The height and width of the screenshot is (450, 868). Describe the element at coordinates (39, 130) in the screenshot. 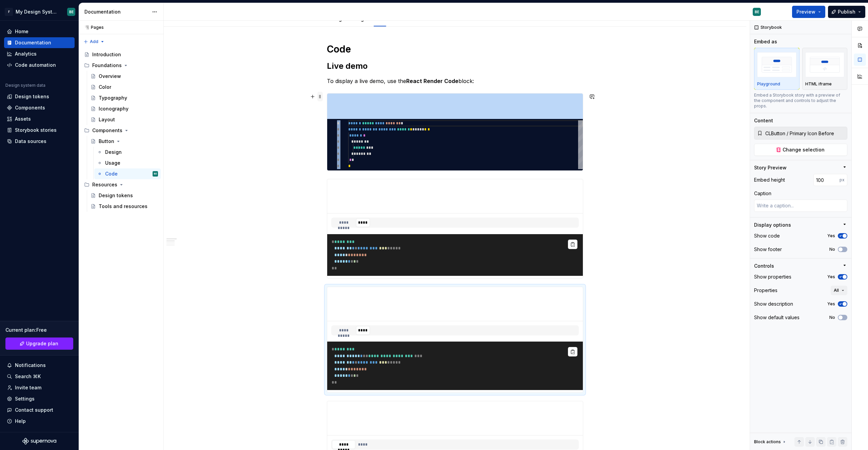

I see `a: Storybook stories` at that location.